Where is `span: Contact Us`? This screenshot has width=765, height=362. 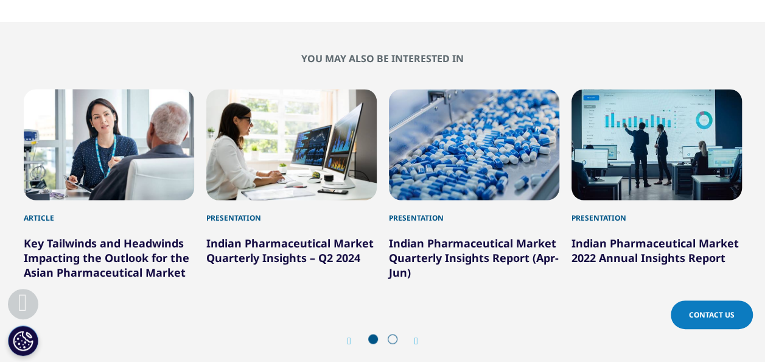
span: Contact Us is located at coordinates (712, 314).